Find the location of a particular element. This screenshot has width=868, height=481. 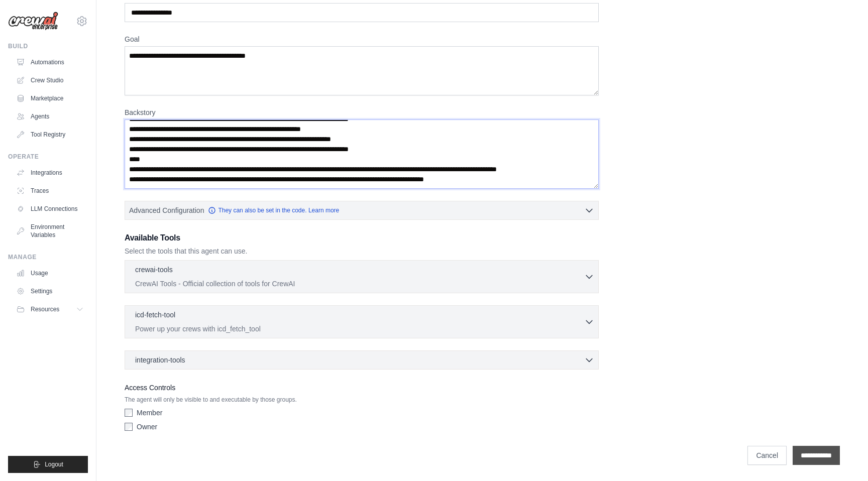

button: integration-tools is located at coordinates (362, 361).